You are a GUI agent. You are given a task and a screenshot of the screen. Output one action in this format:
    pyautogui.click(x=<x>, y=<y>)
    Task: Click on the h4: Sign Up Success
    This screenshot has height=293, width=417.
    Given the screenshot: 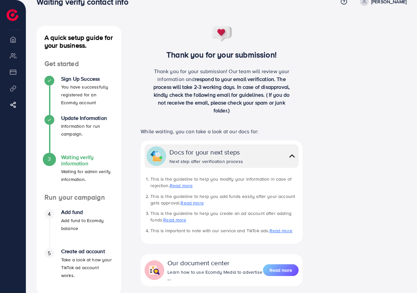 What is the action you would take?
    pyautogui.click(x=87, y=79)
    